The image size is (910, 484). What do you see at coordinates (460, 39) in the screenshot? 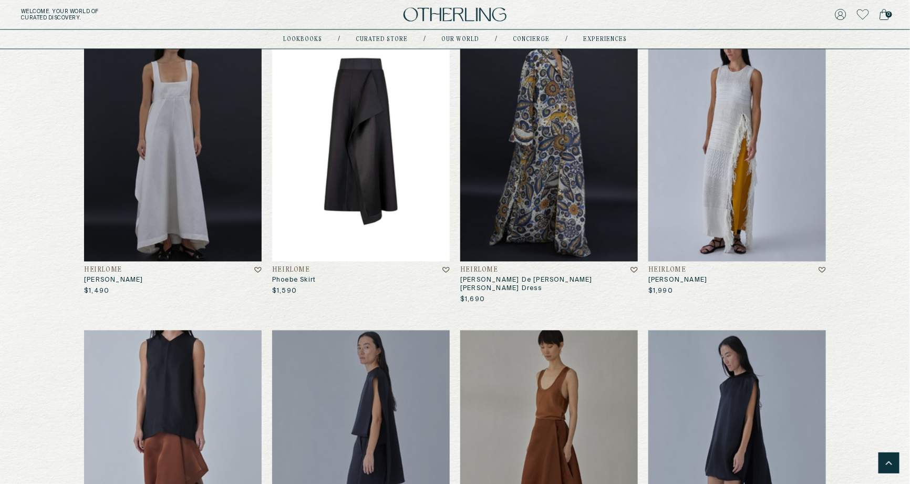
I see `a: Our world` at bounding box center [460, 39].